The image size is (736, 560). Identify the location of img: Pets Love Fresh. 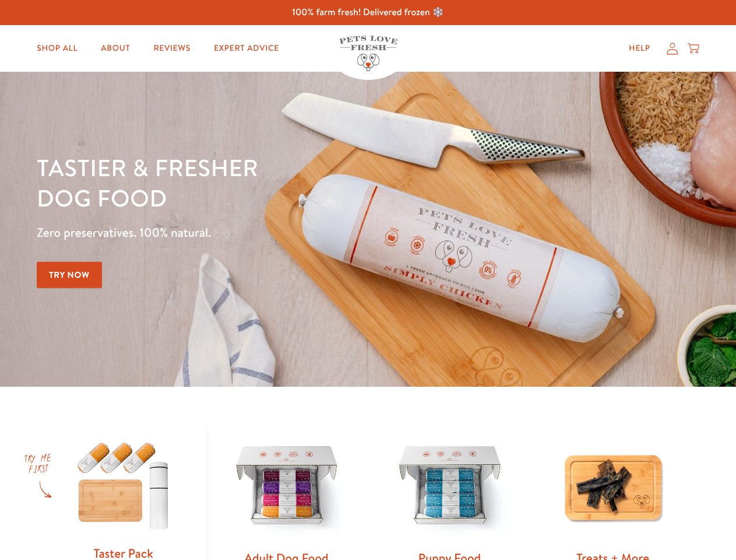
(368, 53).